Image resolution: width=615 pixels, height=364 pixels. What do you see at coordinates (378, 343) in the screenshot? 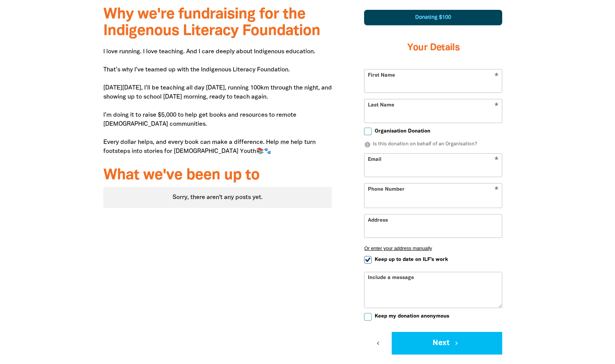
I see `button: chevron_left` at bounding box center [378, 343].